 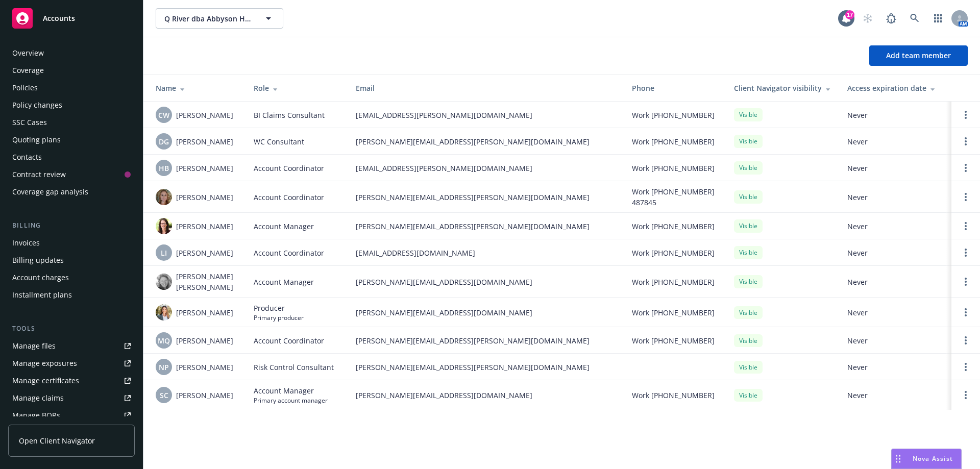 What do you see at coordinates (868, 18) in the screenshot?
I see `a: Start snowing` at bounding box center [868, 18].